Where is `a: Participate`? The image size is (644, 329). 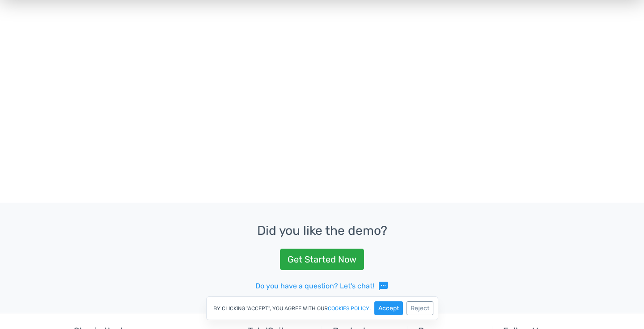 a: Participate is located at coordinates (219, 31).